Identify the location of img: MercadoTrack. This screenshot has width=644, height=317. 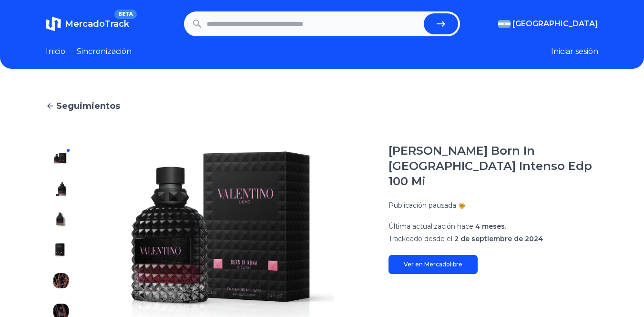
(54, 23).